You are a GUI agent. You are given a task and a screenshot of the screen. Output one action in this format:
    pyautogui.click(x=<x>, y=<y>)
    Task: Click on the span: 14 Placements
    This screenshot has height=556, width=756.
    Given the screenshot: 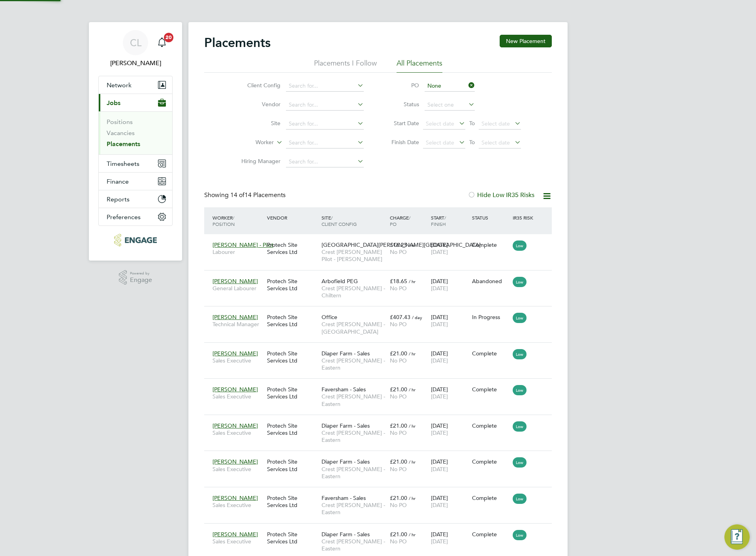 What is the action you would take?
    pyautogui.click(x=258, y=195)
    